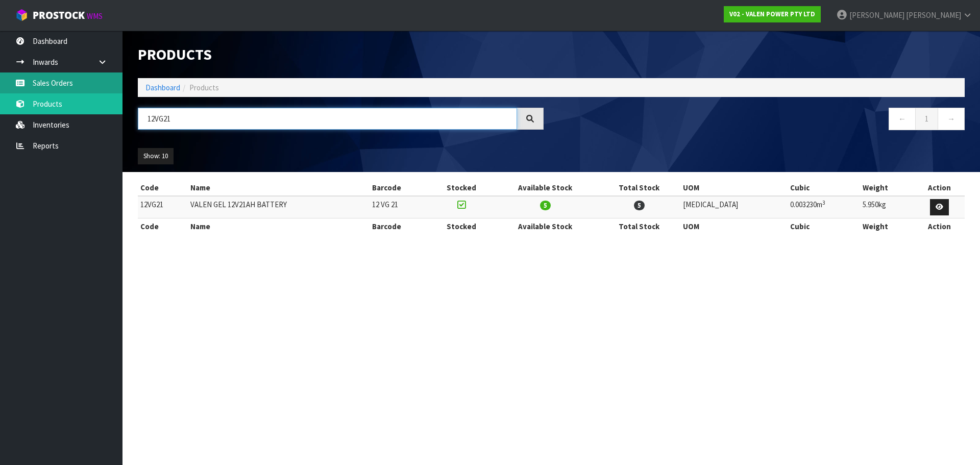 This screenshot has height=465, width=980. What do you see at coordinates (341, 54) in the screenshot?
I see `h1: Products` at bounding box center [341, 54].